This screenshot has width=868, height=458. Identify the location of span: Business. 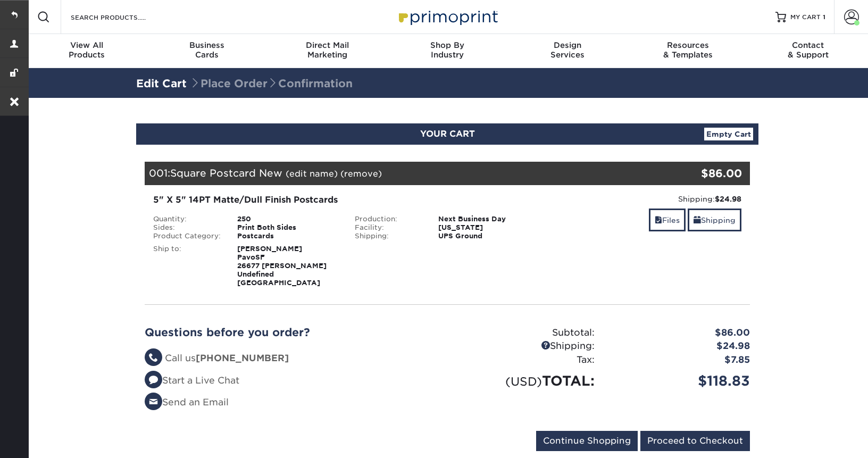
(207, 45).